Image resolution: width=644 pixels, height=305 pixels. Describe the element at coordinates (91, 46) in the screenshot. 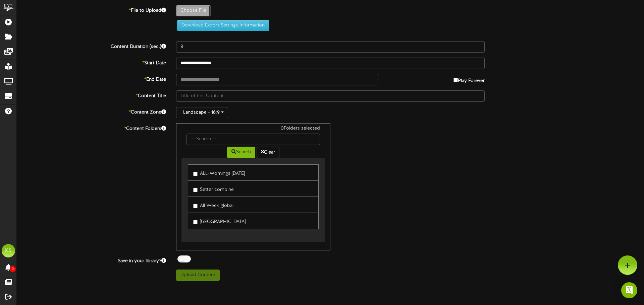

I see `label: Content Duration (sec.)` at that location.